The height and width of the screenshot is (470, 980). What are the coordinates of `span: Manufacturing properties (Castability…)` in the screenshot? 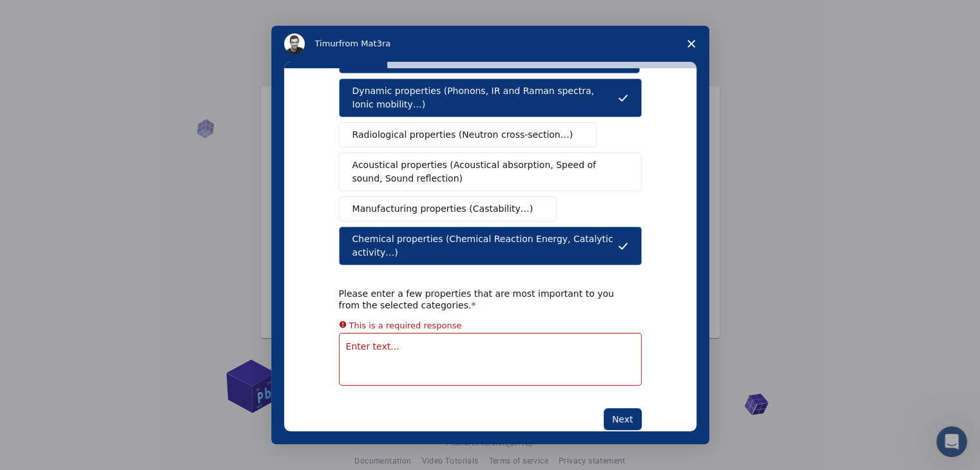 It's located at (443, 208).